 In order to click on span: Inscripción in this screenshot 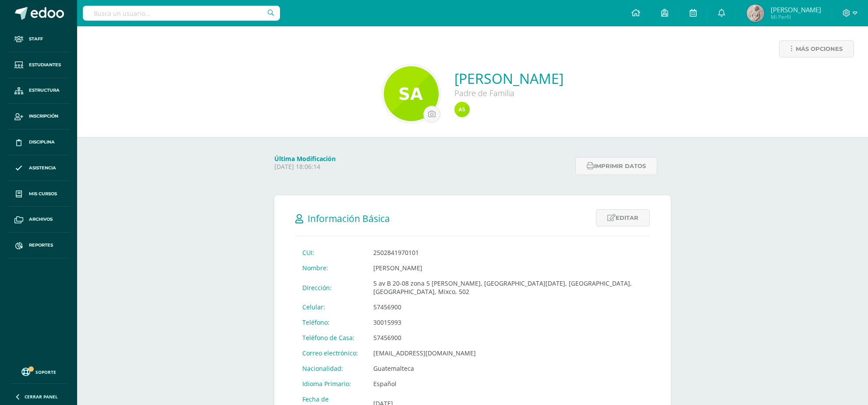, I will do `click(43, 116)`.